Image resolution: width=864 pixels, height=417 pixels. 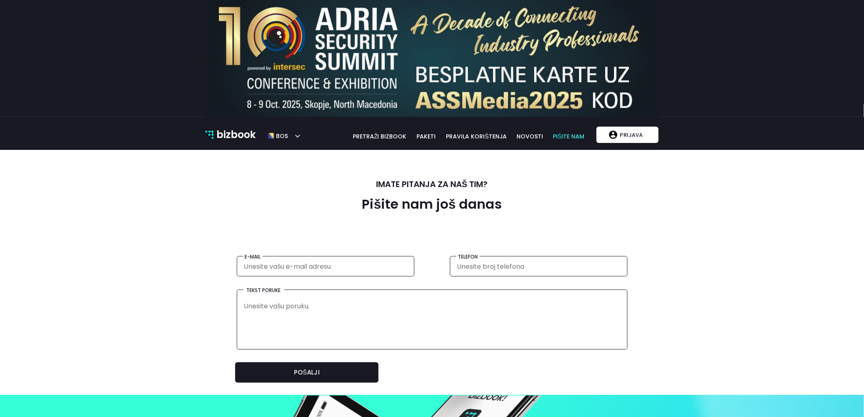 What do you see at coordinates (468, 257) in the screenshot?
I see `h5: Telefon` at bounding box center [468, 257].